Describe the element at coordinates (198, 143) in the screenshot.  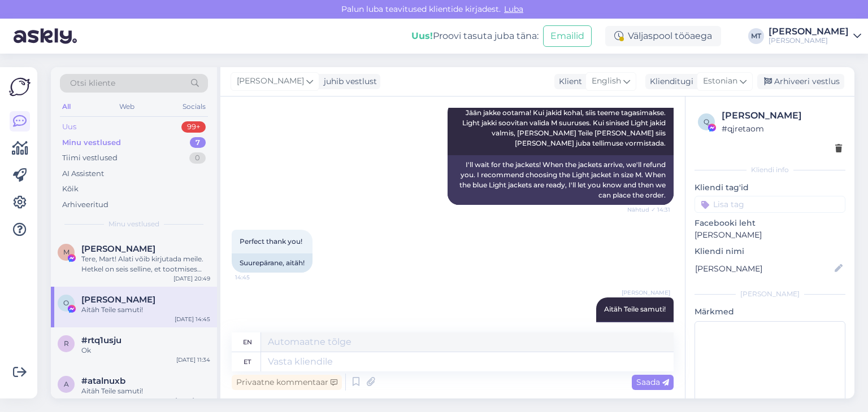
I see `div: 7` at that location.